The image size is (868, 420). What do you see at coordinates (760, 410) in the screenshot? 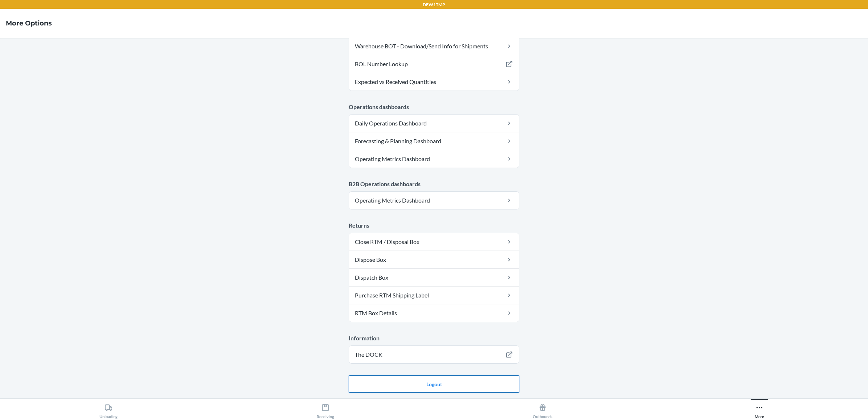
I see `div: More` at bounding box center [760, 410].